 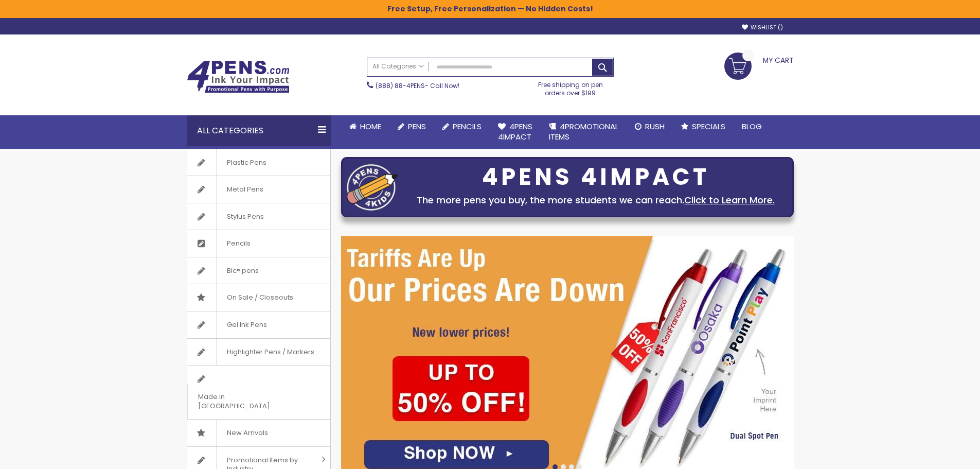 What do you see at coordinates (270, 352) in the screenshot?
I see `span: Highlighter Pens / Markers` at bounding box center [270, 352].